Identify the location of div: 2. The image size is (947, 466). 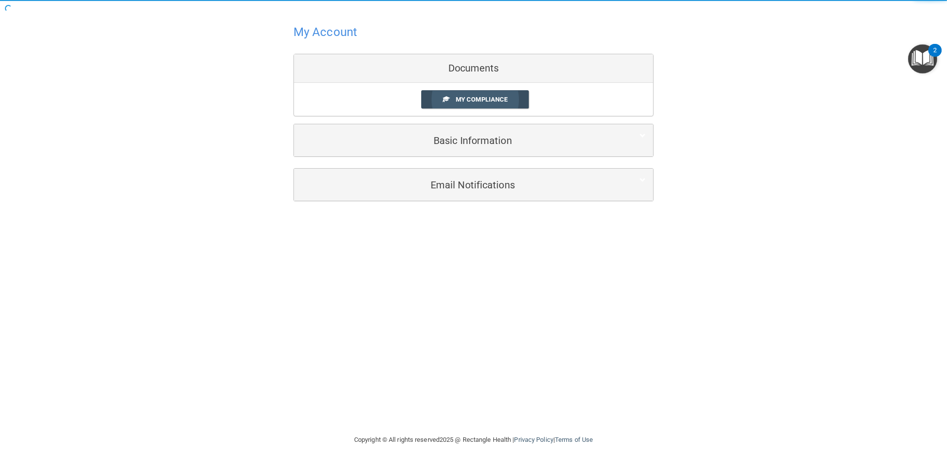
(935, 57).